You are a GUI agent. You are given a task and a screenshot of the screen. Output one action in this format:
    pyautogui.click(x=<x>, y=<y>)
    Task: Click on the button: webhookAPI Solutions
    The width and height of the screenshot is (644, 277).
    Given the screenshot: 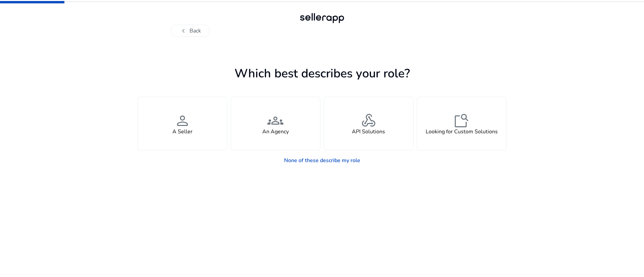 What is the action you would take?
    pyautogui.click(x=369, y=124)
    